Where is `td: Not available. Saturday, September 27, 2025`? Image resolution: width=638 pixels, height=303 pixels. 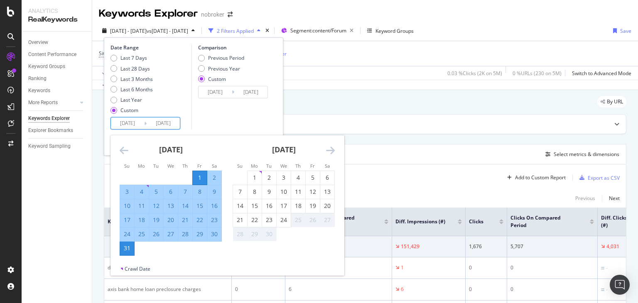
td: Not available. Saturday, September 27, 2025 is located at coordinates (327, 220).